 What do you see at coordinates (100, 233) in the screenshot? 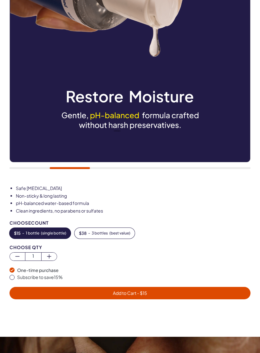
I see `span: 3 bottles` at bounding box center [100, 233].